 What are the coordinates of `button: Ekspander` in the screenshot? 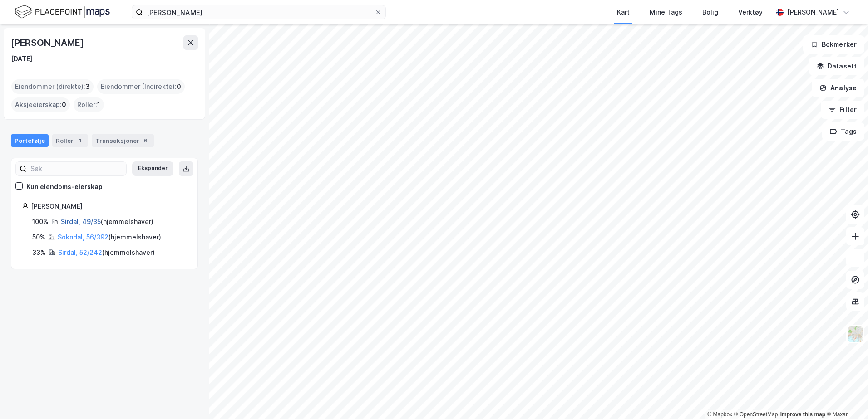 It's located at (152, 169).